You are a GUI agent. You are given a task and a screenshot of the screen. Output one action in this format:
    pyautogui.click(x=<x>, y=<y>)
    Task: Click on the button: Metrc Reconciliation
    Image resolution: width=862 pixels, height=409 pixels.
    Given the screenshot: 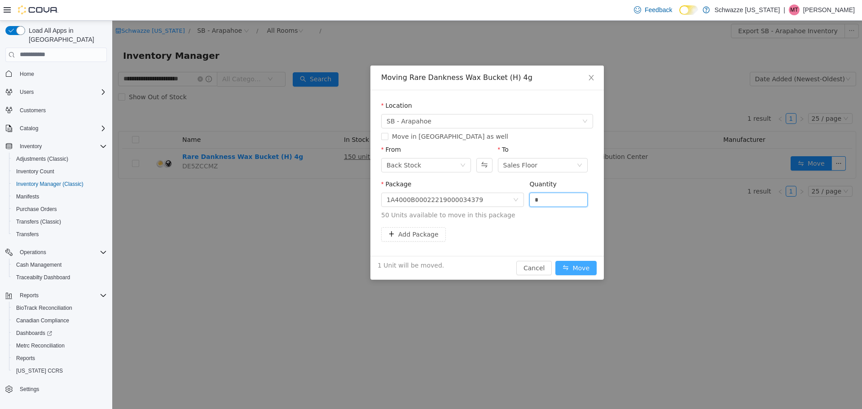 What is the action you would take?
    pyautogui.click(x=60, y=346)
    